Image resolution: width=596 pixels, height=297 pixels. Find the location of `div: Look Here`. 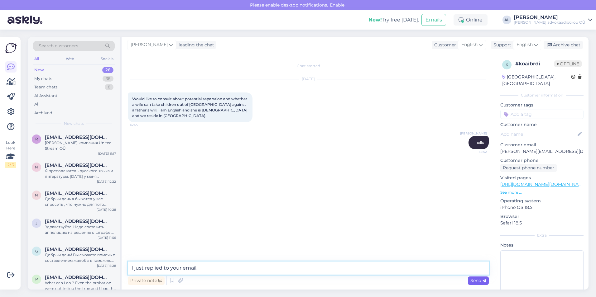

div: Look Here is located at coordinates (11, 154).